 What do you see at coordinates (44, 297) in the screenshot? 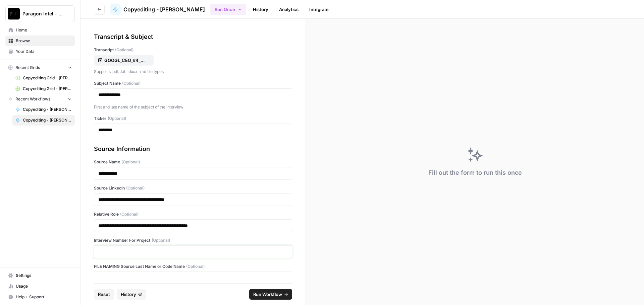
I see `span: Help + Support` at bounding box center [44, 297].